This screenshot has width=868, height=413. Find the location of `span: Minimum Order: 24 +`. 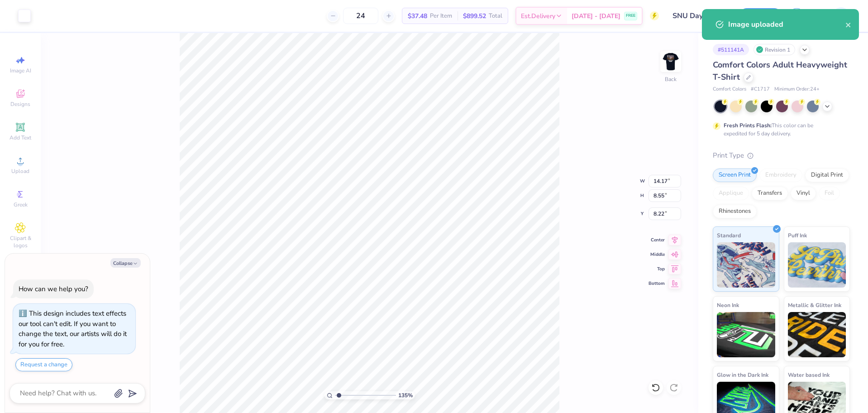

span: Minimum Order: 24 + is located at coordinates (797, 89).